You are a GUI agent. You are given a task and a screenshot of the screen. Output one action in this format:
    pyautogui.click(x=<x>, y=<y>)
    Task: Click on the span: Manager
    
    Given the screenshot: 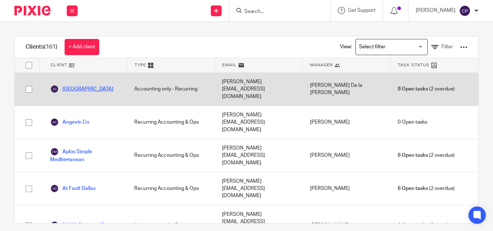 What is the action you would take?
    pyautogui.click(x=321, y=65)
    